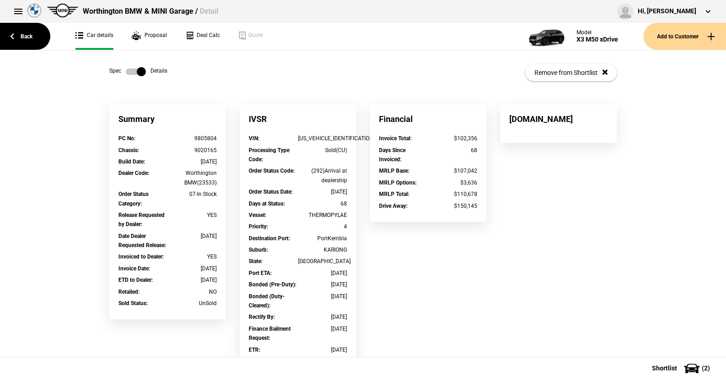  Describe the element at coordinates (323, 150) in the screenshot. I see `div: Sold(CU)` at that location.